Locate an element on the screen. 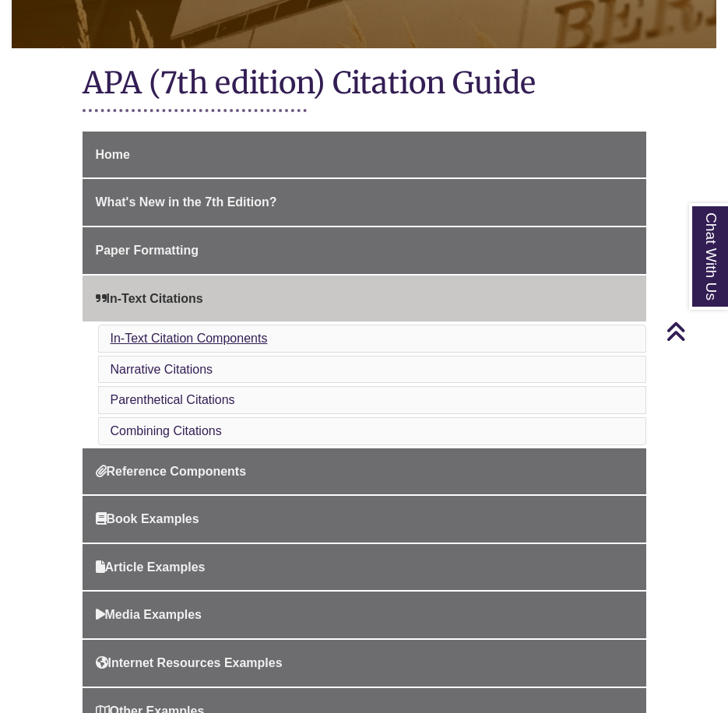  a: In-Text Citations is located at coordinates (364, 299).